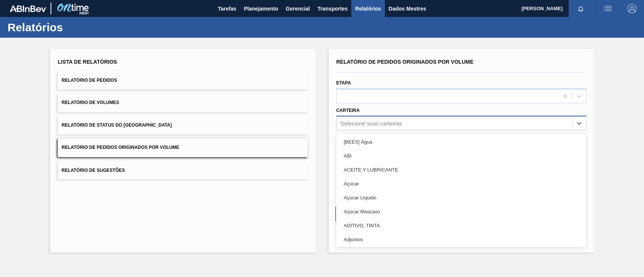 The height and width of the screenshot is (277, 644). What do you see at coordinates (461, 155) in the screenshot?
I see `div: ABI` at bounding box center [461, 155].